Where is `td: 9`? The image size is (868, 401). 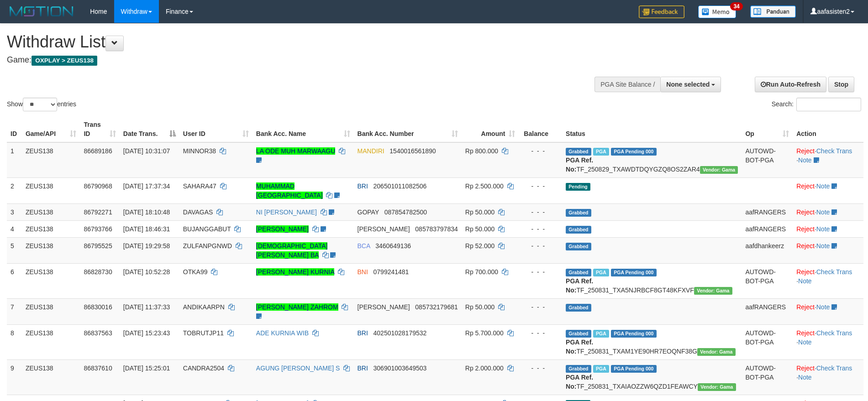 td: 9 is located at coordinates (14, 377).